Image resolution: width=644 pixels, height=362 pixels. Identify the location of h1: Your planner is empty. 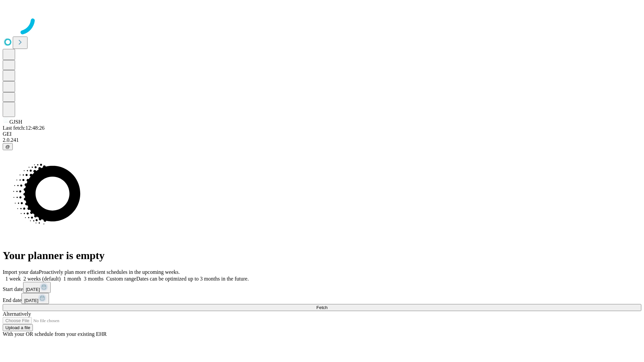
(322, 256).